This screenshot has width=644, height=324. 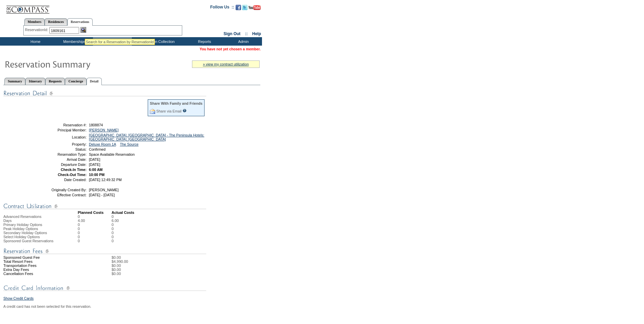 What do you see at coordinates (23, 225) in the screenshot?
I see `span: Primary Holiday Options` at bounding box center [23, 225].